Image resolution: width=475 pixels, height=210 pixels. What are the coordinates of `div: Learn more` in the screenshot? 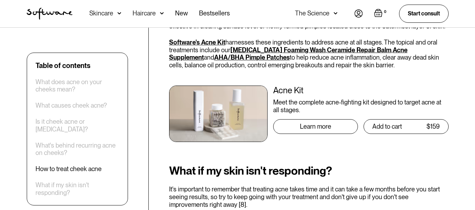 It's located at (315, 127).